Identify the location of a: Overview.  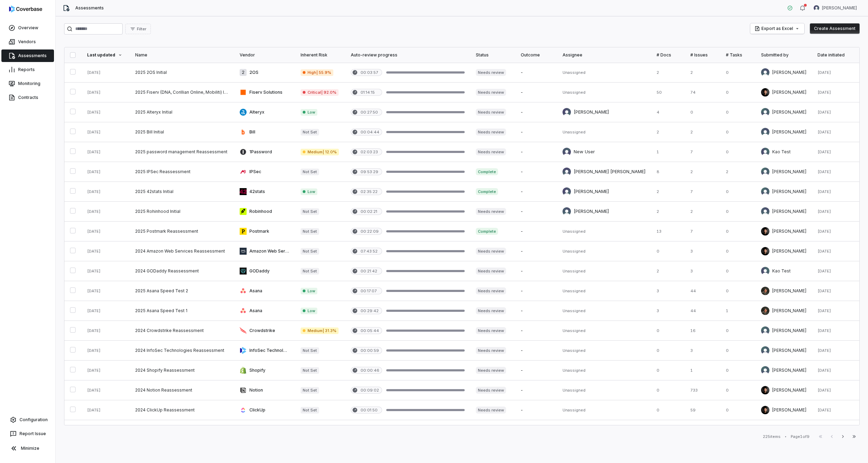
(28, 28).